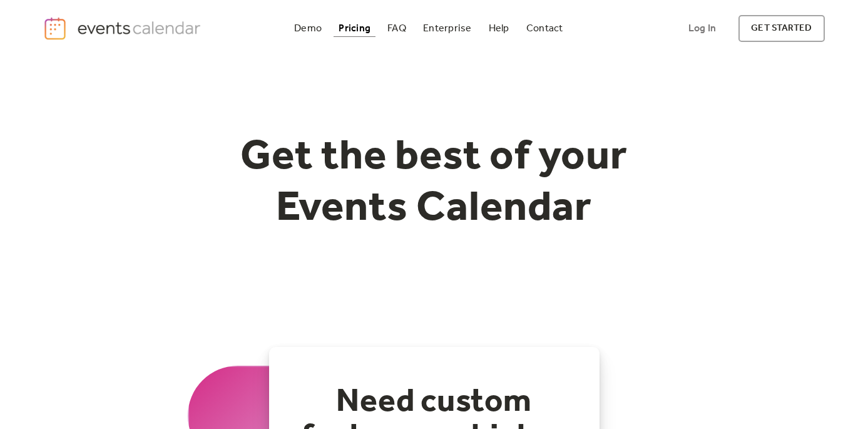  Describe the element at coordinates (354, 28) in the screenshot. I see `a: Pricing` at that location.